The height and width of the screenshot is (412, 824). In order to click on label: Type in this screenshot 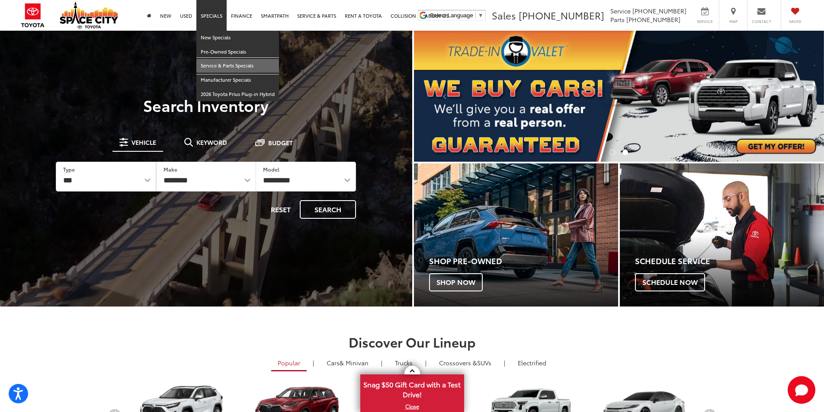, I will do `click(69, 169)`.